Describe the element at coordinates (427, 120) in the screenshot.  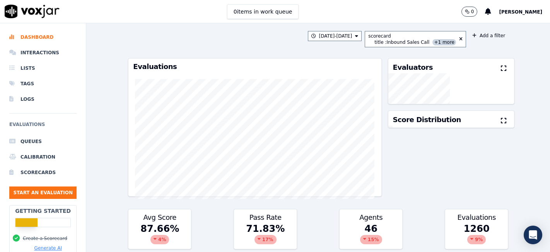
I see `h3: Score Distribution` at that location.